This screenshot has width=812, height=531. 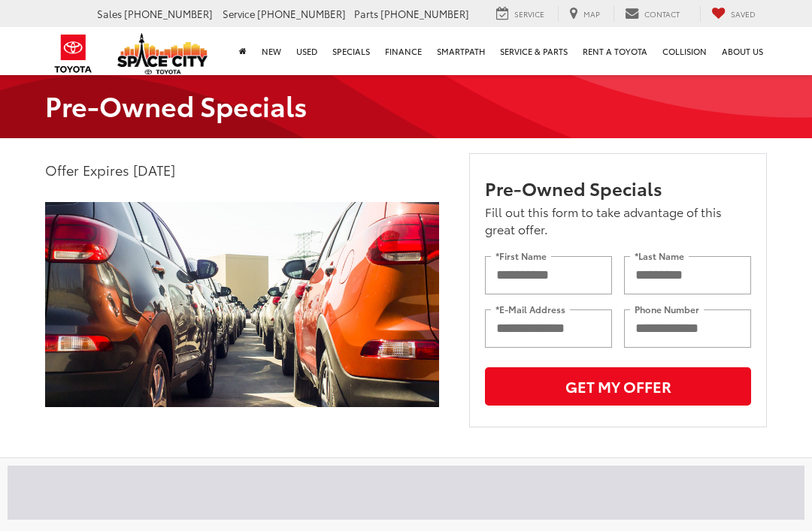 What do you see at coordinates (667, 309) in the screenshot?
I see `label: Phone Number` at bounding box center [667, 309].